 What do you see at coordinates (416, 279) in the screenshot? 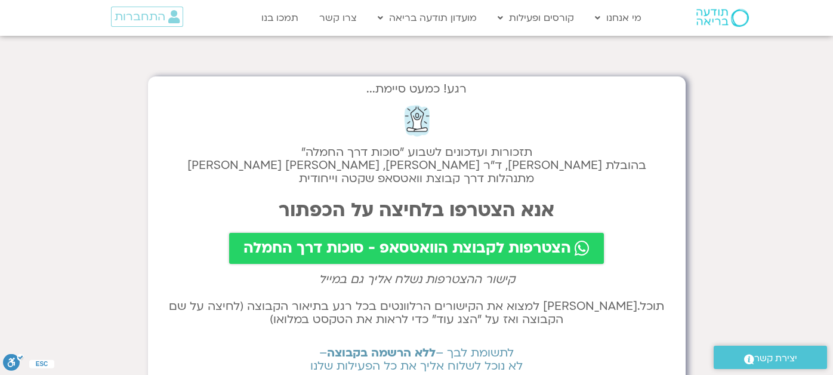
I see `h2: קישור ההצטרפות נשלח אליך גם במייל` at bounding box center [416, 279].